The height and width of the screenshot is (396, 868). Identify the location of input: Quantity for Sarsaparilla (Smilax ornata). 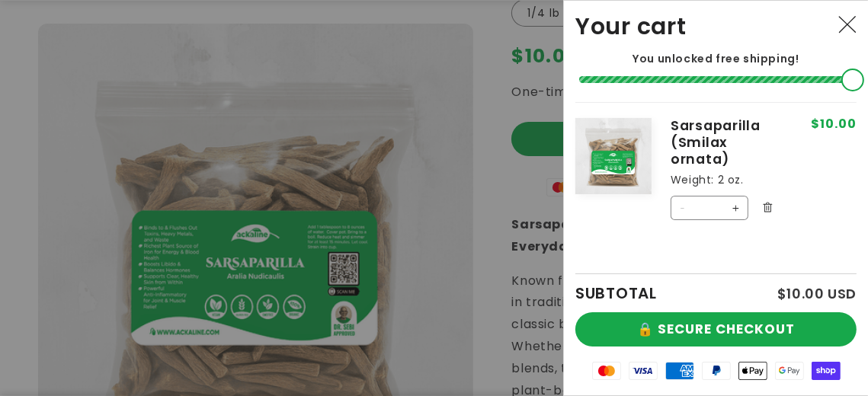
(710, 208).